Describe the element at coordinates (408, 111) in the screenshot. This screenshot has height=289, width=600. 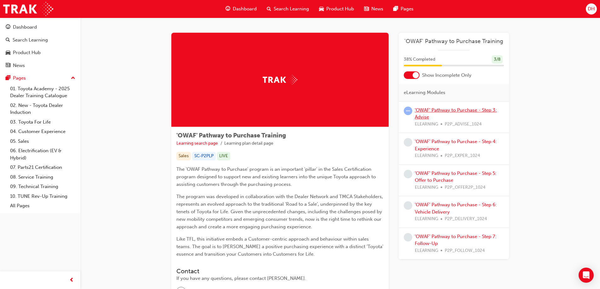
I see `span: learningRecordVerb_ATTEMPT-icon` at that location.